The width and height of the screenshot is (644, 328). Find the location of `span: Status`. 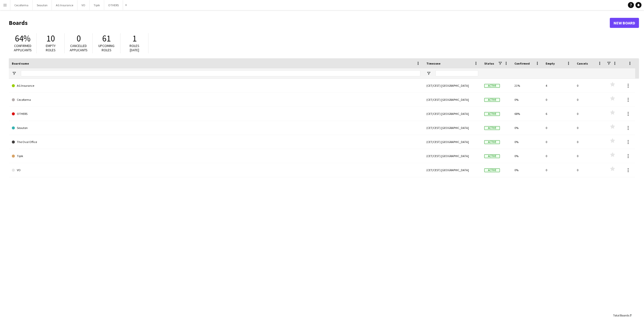

span: Status is located at coordinates (489, 63).